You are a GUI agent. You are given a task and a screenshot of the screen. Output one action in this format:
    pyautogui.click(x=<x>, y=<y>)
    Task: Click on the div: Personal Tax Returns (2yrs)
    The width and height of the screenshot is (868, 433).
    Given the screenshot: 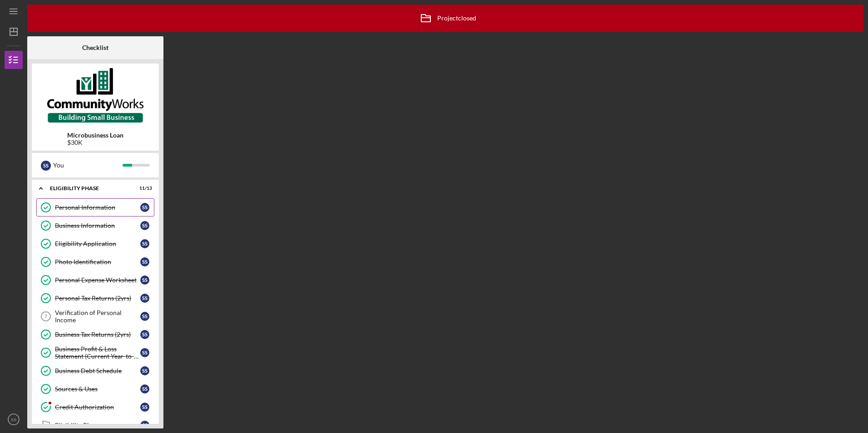 What is the action you would take?
    pyautogui.click(x=97, y=298)
    